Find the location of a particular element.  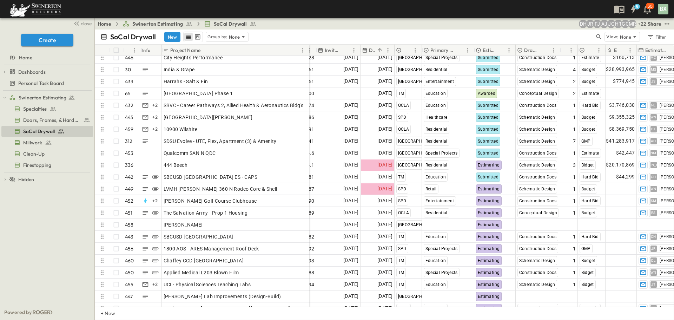

span: 390 is located at coordinates (310, 201).